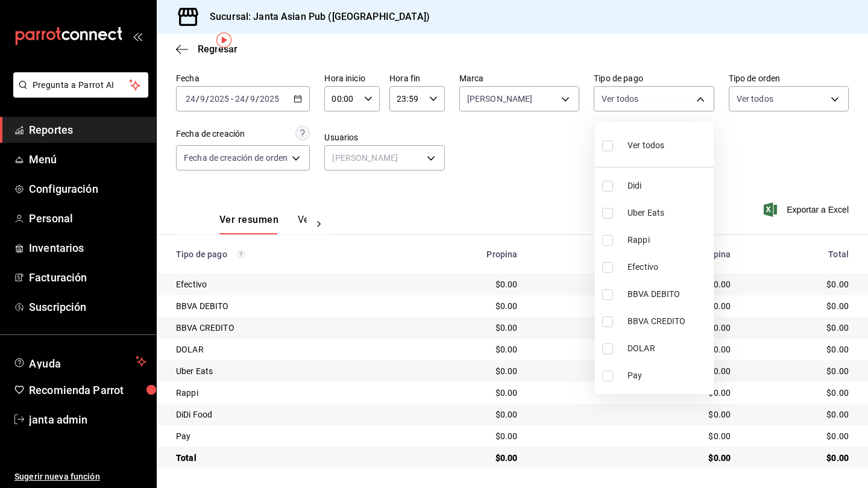 The image size is (868, 488). I want to click on span: BBVA DEBITO, so click(668, 294).